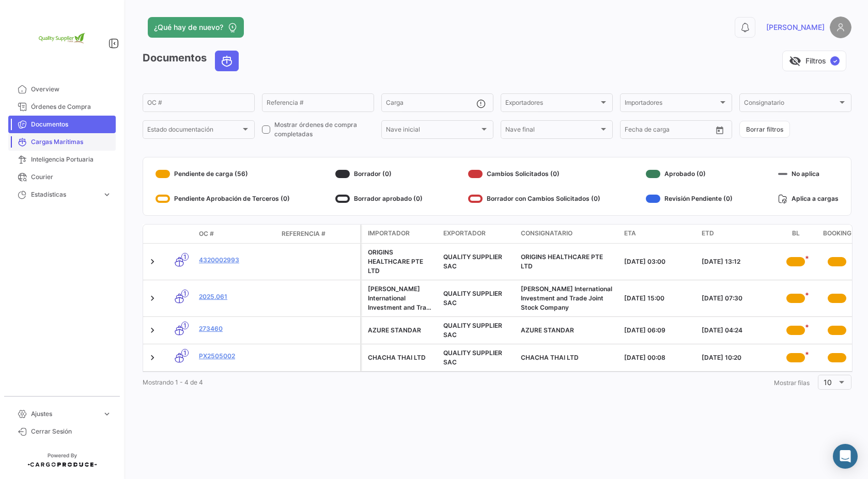 This screenshot has height=479, width=868. I want to click on datatable-header-cell: Referencia #, so click(319, 234).